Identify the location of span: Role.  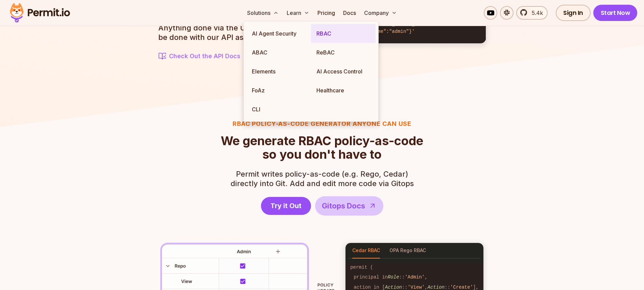
(394, 277).